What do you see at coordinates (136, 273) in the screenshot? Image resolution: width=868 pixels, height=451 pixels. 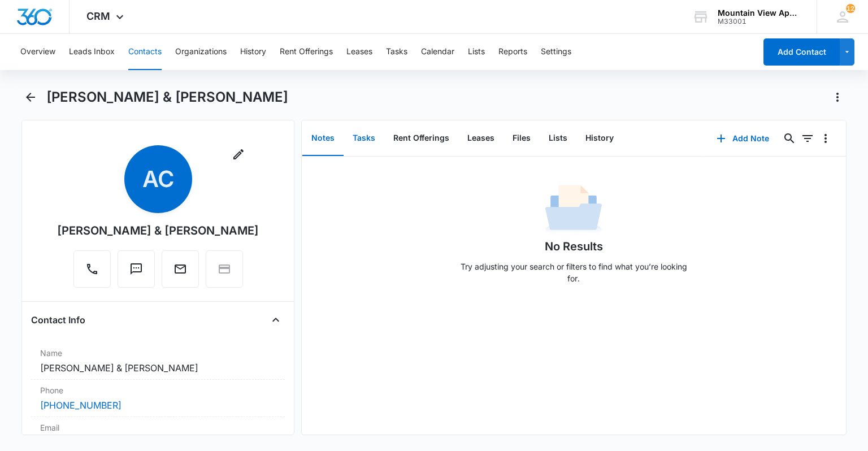 I see `a: Text` at bounding box center [136, 273].